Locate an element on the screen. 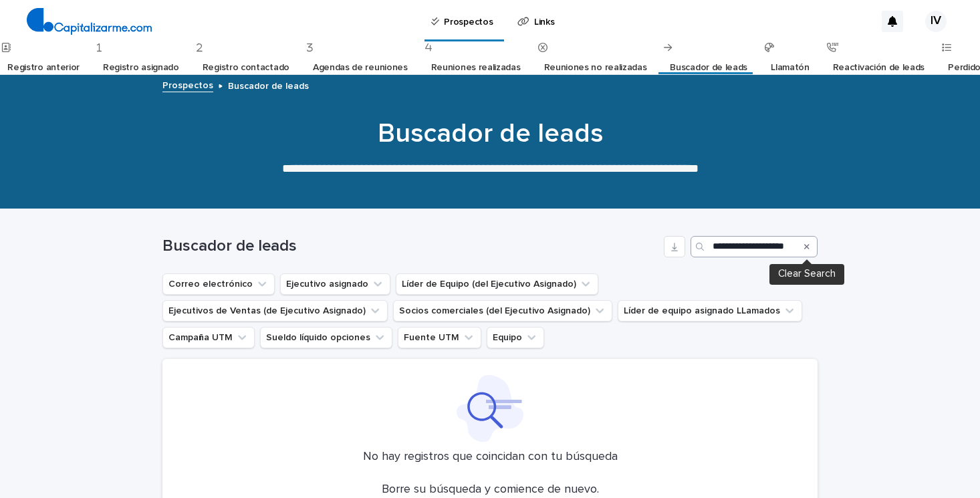 The width and height of the screenshot is (980, 498). font: Llamatón is located at coordinates (790, 68).